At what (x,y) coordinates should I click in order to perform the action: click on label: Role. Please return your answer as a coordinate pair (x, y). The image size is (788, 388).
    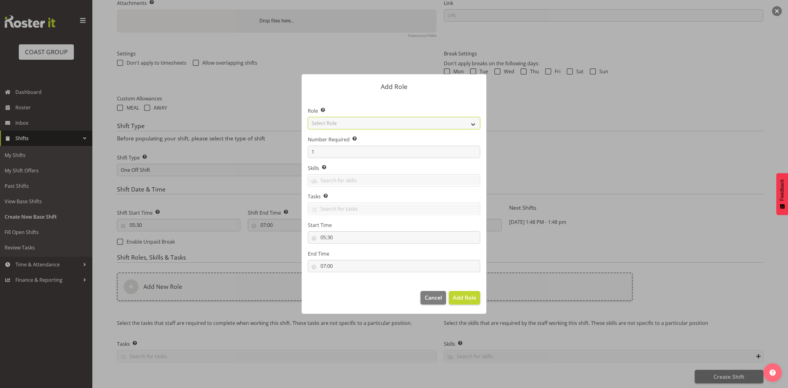
    Looking at the image, I should click on (394, 111).